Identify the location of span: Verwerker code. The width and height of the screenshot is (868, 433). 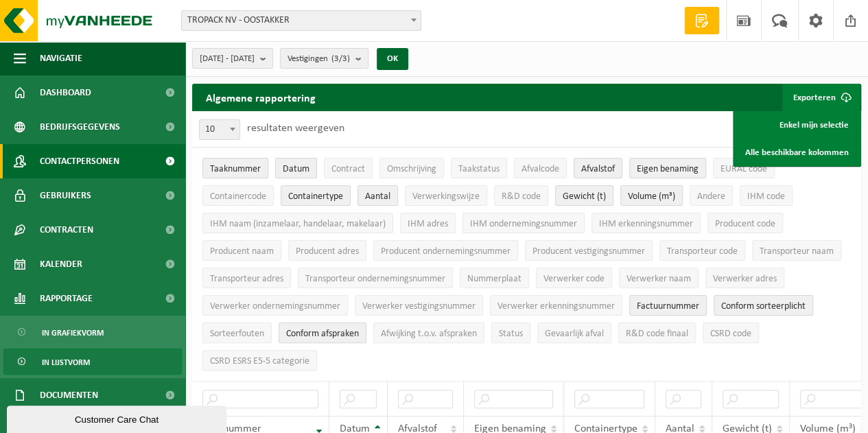
(574, 278).